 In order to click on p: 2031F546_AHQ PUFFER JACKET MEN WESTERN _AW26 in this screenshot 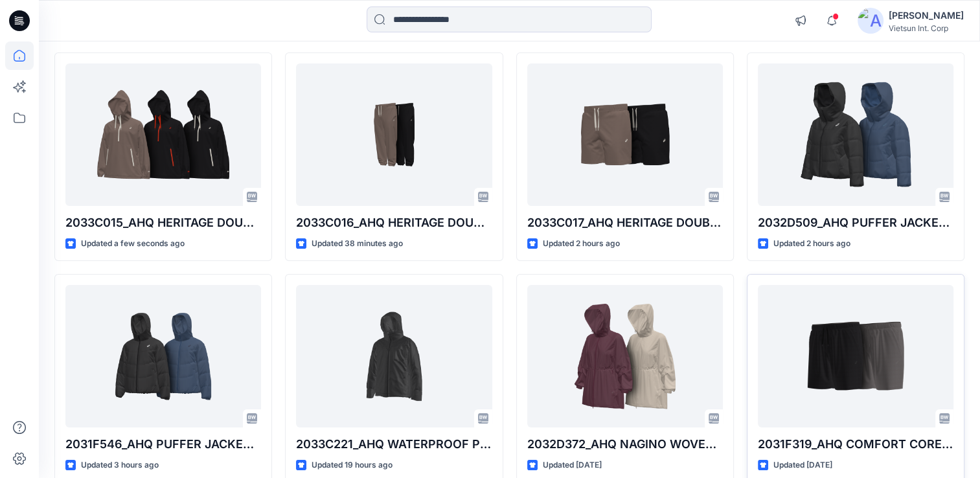, I will do `click(163, 444)`.